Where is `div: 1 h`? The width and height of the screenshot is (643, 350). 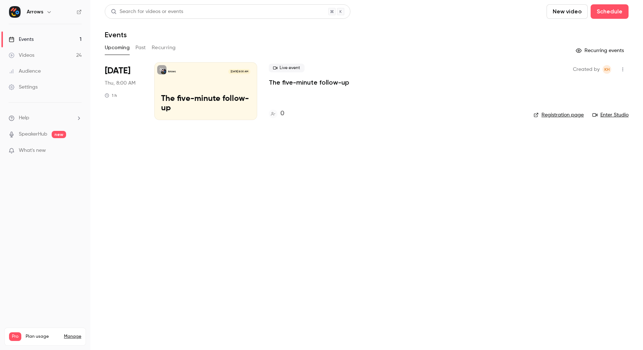 div: 1 h is located at coordinates (111, 95).